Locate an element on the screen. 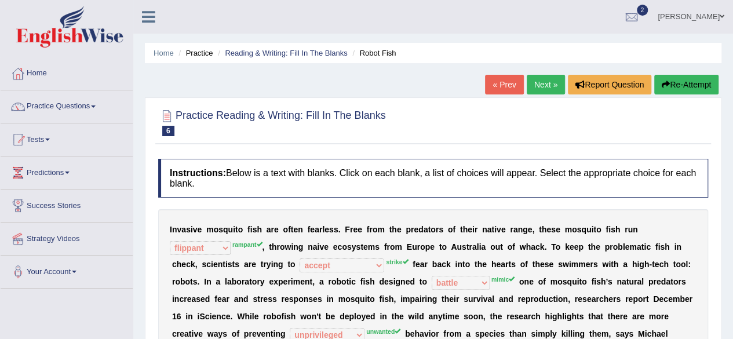  b: b is located at coordinates (183, 282).